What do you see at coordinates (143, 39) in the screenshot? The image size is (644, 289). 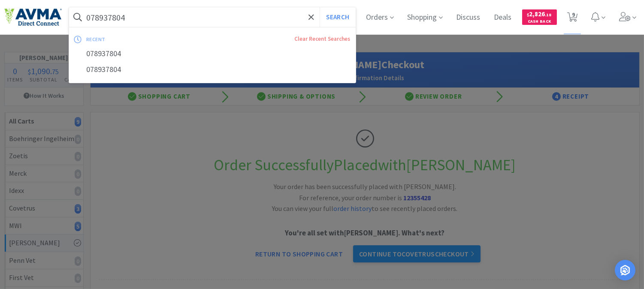 I see `div: recent` at bounding box center [143, 39].